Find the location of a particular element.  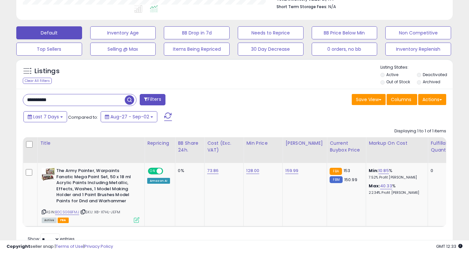

b: Min: is located at coordinates (374, 171).